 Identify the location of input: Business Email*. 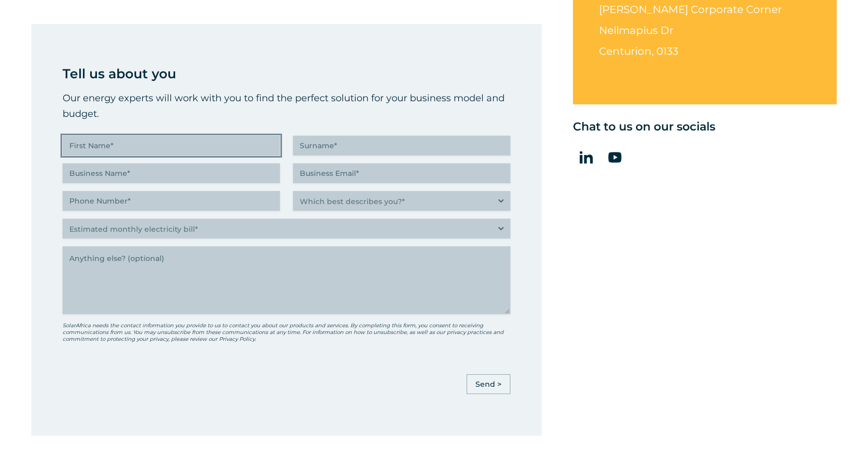
(402, 173).